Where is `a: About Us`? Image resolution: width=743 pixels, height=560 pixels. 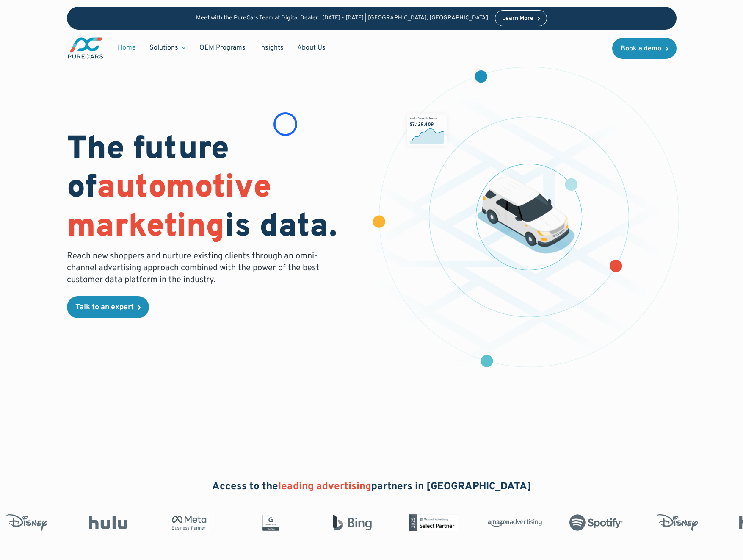
a: About Us is located at coordinates (312, 48).